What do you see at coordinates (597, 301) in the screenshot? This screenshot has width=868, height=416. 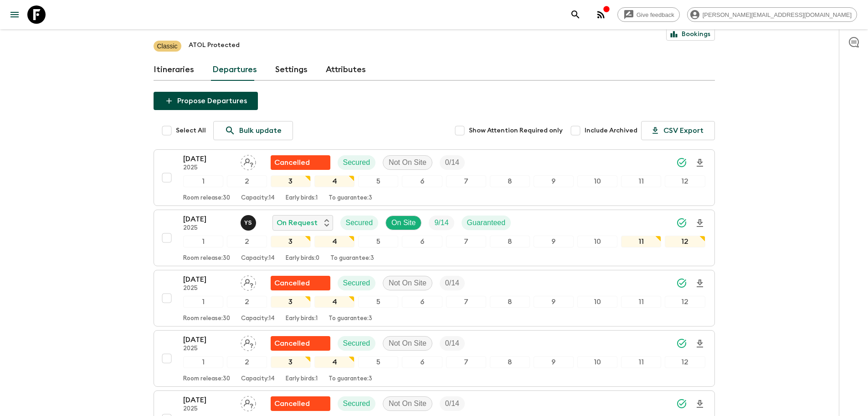 I see `div: 10` at bounding box center [597, 301].